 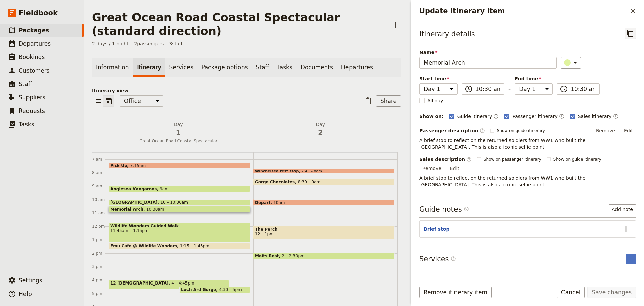 What do you see at coordinates (100, 159) in the screenshot?
I see `div: 7 am` at bounding box center [100, 159].